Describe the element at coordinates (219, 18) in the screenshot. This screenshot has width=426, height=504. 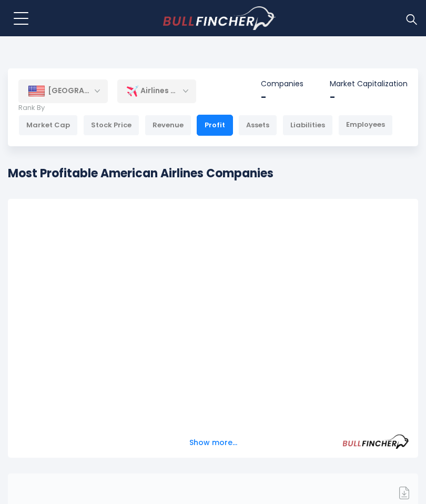
I see `a: Go to homepage` at that location.